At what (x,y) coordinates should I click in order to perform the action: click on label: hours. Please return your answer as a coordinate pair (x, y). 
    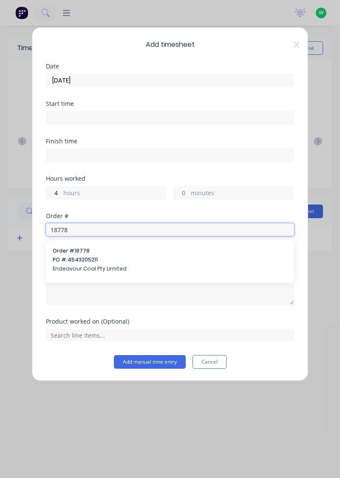
    Looking at the image, I should click on (115, 193).